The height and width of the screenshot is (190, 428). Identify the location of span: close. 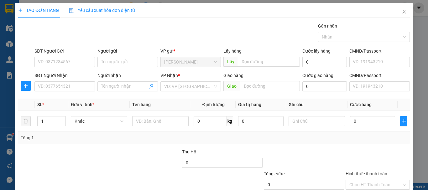
(404, 12).